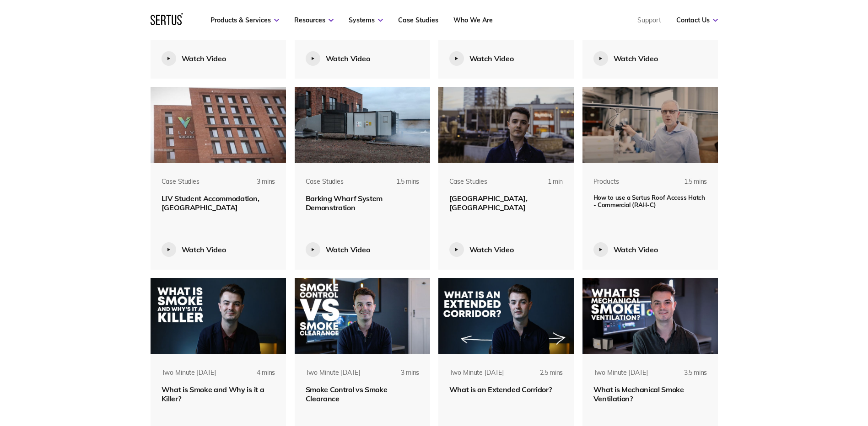  Describe the element at coordinates (543, 377) in the screenshot. I see `div: 2.5 mins` at that location.